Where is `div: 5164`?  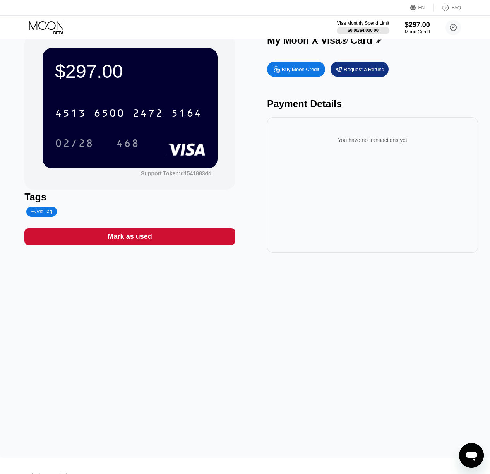 div: 5164 is located at coordinates (186, 114).